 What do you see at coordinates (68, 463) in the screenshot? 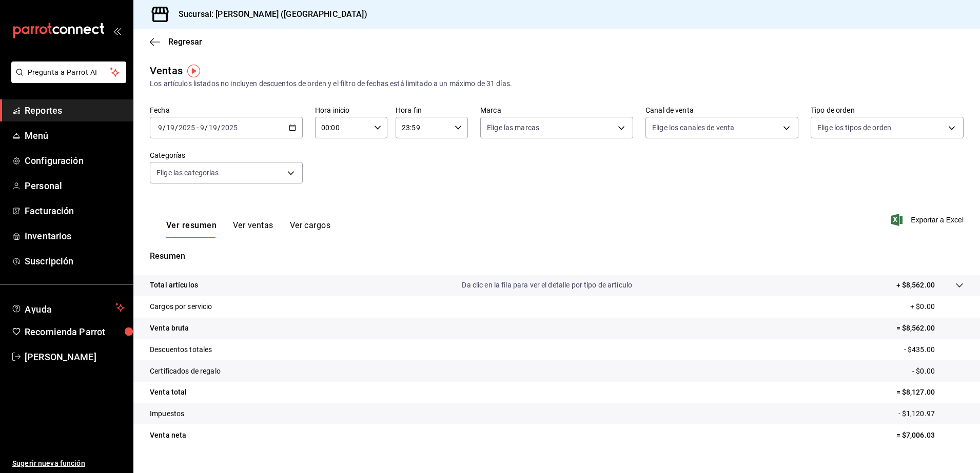
I see `span: Sugerir nueva función` at bounding box center [68, 463].